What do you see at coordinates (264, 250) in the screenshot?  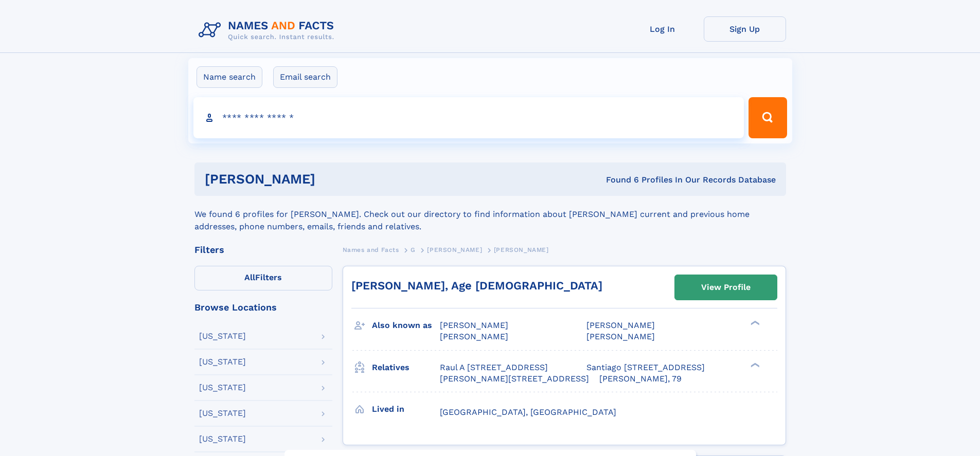 I see `div: Filters` at bounding box center [264, 250].